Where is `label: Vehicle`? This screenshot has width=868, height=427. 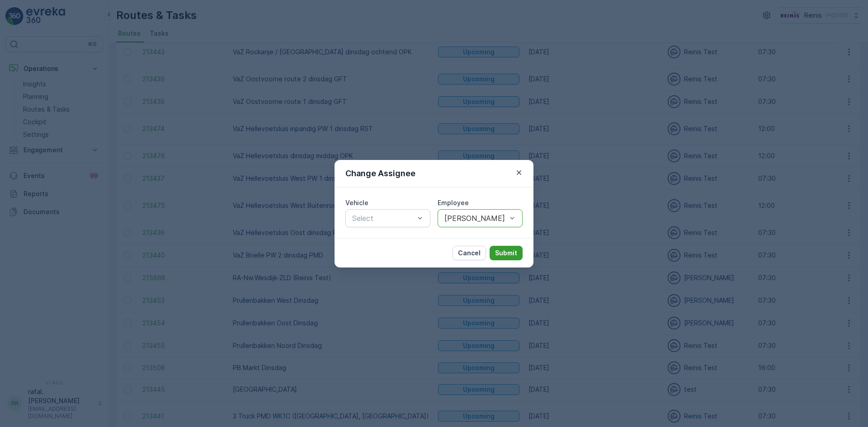
label: Vehicle is located at coordinates (357, 203).